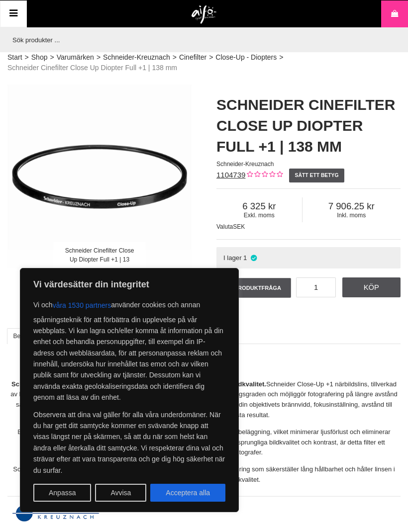 Image resolution: width=408 pixels, height=532 pixels. What do you see at coordinates (129, 443) in the screenshot?
I see `p: Observera att dina val gäller för alla våra underdomäner. När du har gett ditt samtycke kommer en...` at bounding box center [129, 443].